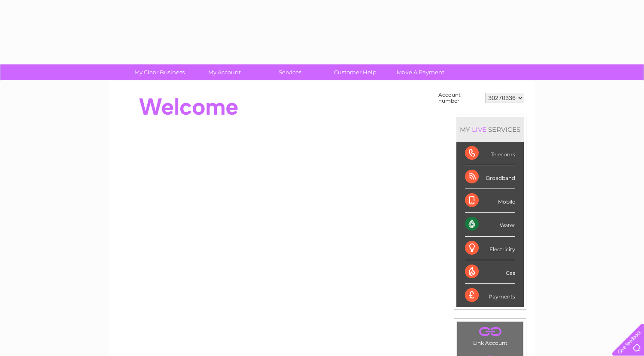 The height and width of the screenshot is (356, 644). What do you see at coordinates (489, 335) in the screenshot?
I see `td: Link Account` at bounding box center [489, 335].